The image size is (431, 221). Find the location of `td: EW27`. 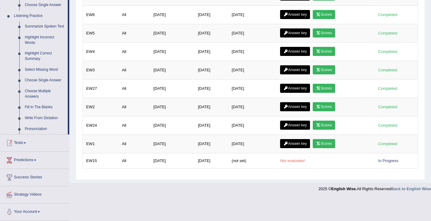

td: EW27 is located at coordinates (101, 89).